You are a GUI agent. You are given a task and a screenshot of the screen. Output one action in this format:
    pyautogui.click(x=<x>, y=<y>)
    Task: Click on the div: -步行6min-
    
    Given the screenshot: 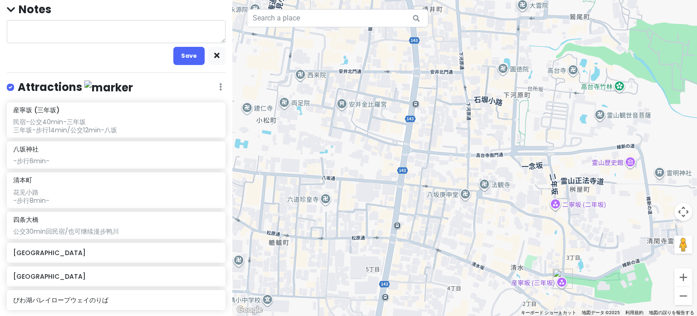 What is the action you would take?
    pyautogui.click(x=116, y=161)
    